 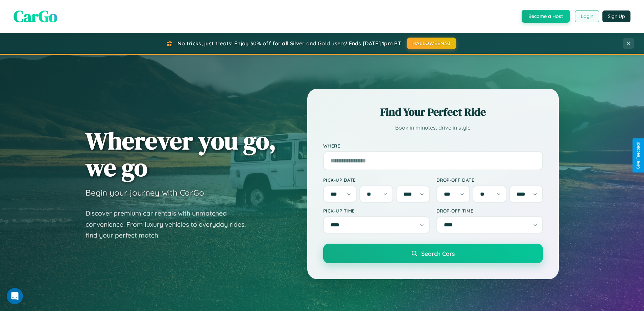 I want to click on label: Pick-up Date, so click(x=377, y=180).